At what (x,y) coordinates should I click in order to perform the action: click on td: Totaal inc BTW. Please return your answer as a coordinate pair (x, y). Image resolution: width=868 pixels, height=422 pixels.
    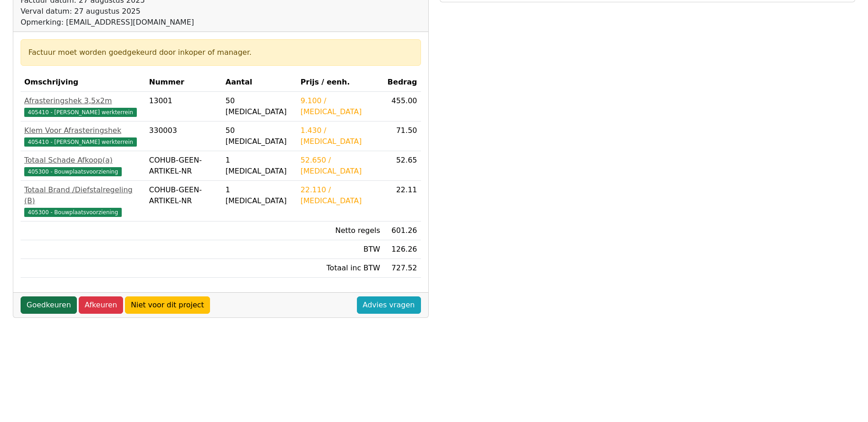
    Looking at the image, I should click on (340, 269).